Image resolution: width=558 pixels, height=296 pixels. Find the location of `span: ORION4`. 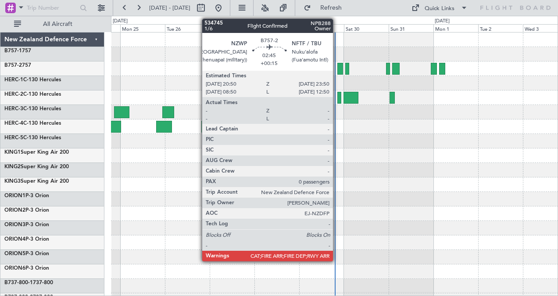

span: ORION4 is located at coordinates (15, 239).